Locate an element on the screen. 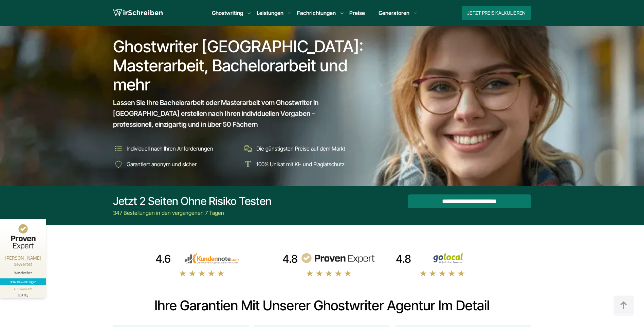 Image resolution: width=644 pixels, height=327 pixels. div: Authentizität is located at coordinates (23, 289).